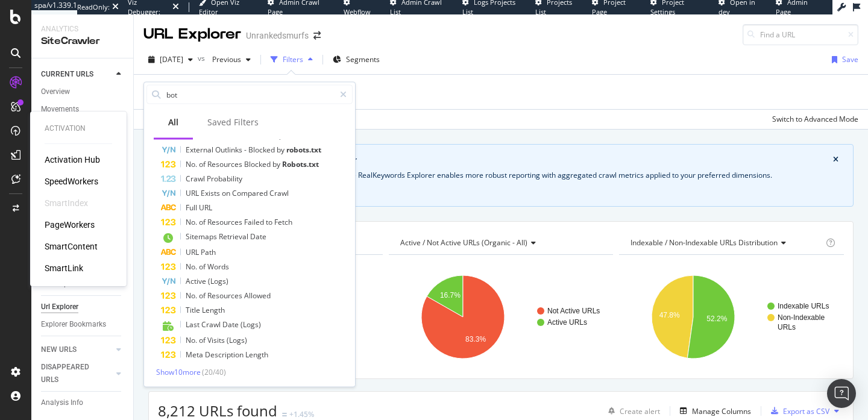 The width and height of the screenshot is (868, 420). Describe the element at coordinates (77, 349) in the screenshot. I see `a: NEW URLS` at that location.